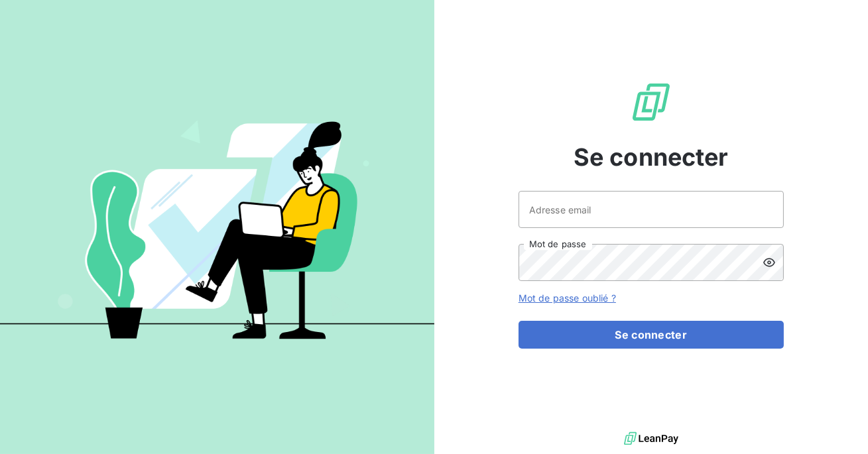  Describe the element at coordinates (567, 297) in the screenshot. I see `a: Mot de passe oublié ?` at that location.